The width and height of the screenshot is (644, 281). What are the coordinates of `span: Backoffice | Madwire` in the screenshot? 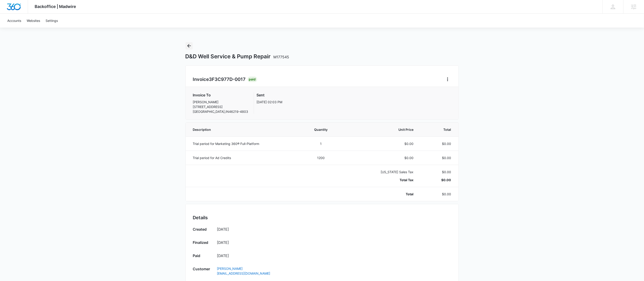 It's located at (56, 6).